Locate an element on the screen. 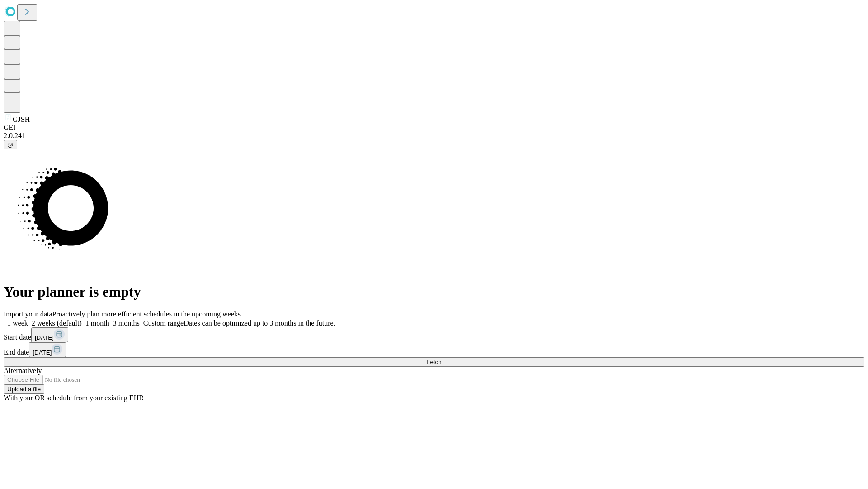 The image size is (868, 489). span: Fetch is located at coordinates (434, 362).